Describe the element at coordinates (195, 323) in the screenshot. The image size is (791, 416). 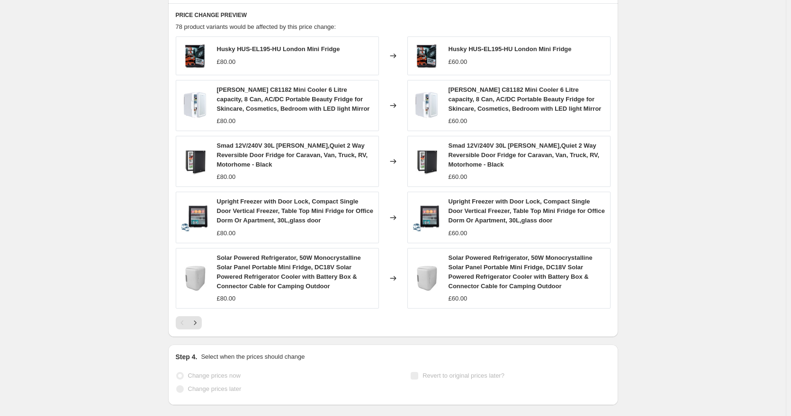
I see `button: Next` at that location.